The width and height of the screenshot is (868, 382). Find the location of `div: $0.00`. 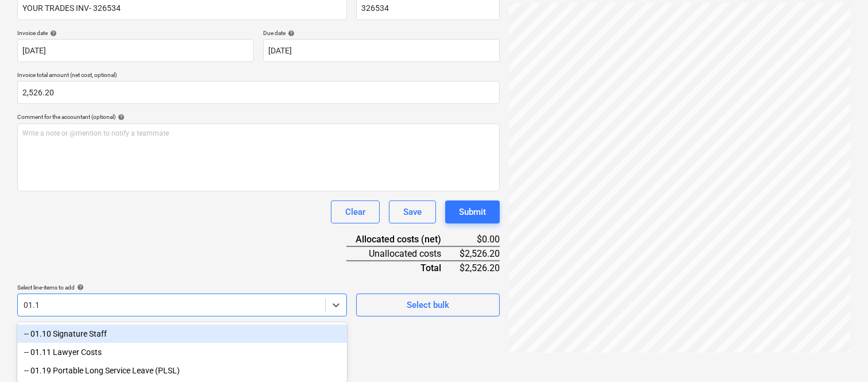

div: $0.00 is located at coordinates (480, 240).